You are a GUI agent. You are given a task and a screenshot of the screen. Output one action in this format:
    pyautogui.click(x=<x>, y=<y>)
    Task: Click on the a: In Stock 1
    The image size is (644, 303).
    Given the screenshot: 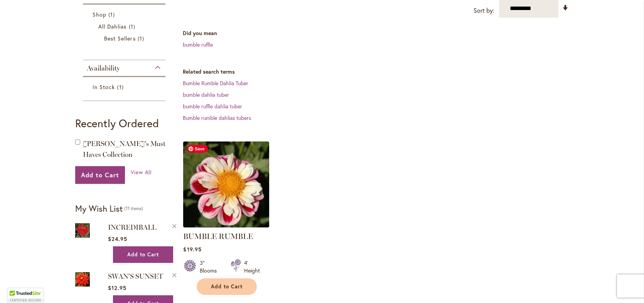 What is the action you would take?
    pyautogui.click(x=125, y=87)
    